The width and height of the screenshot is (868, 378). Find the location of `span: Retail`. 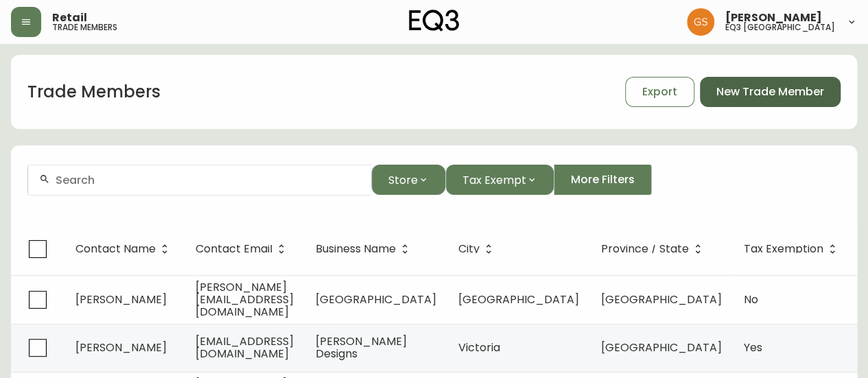

span: Retail is located at coordinates (69, 18).